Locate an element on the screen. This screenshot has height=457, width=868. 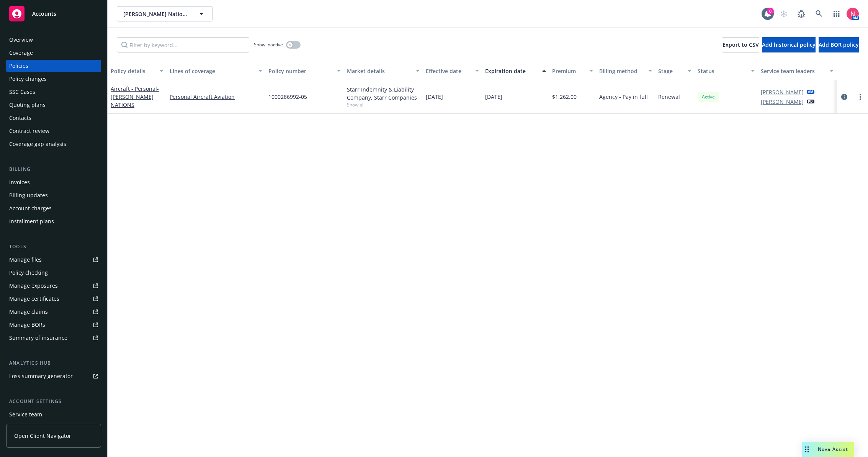
div: Overview is located at coordinates (21, 40).